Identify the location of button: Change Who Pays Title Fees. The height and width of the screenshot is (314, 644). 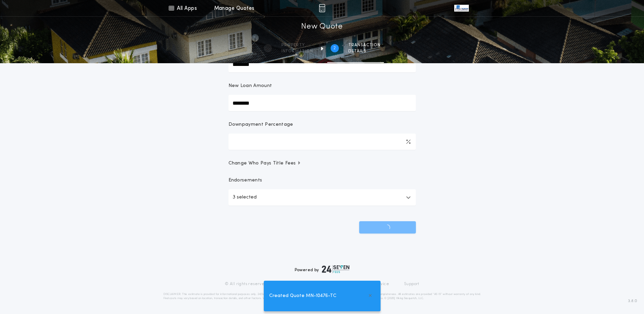
(322, 163).